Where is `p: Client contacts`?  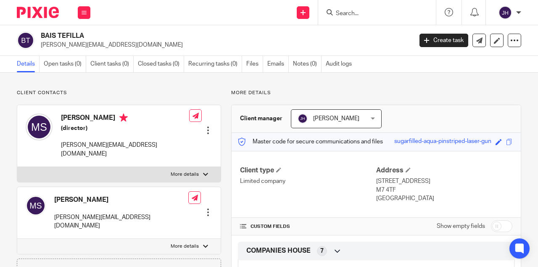 p: Client contacts is located at coordinates (119, 93).